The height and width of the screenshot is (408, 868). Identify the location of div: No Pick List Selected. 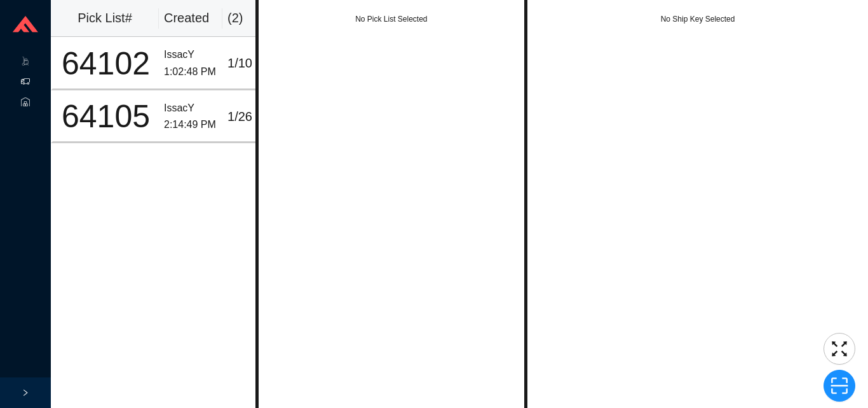
(392, 19).